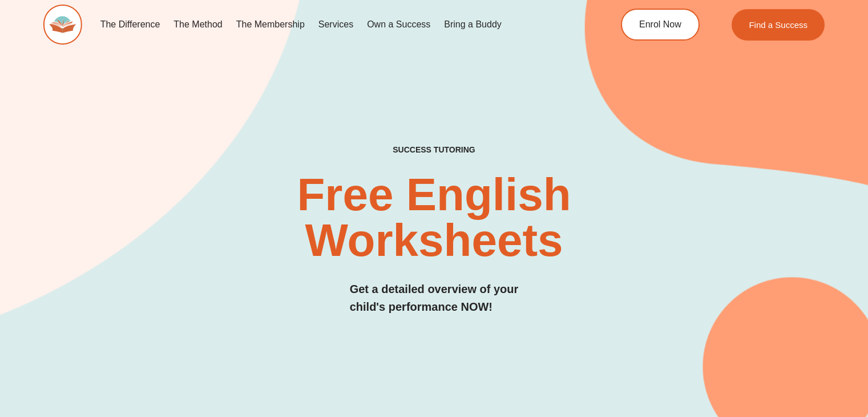  Describe the element at coordinates (434, 218) in the screenshot. I see `h2: Free English Worksheets​` at that location.